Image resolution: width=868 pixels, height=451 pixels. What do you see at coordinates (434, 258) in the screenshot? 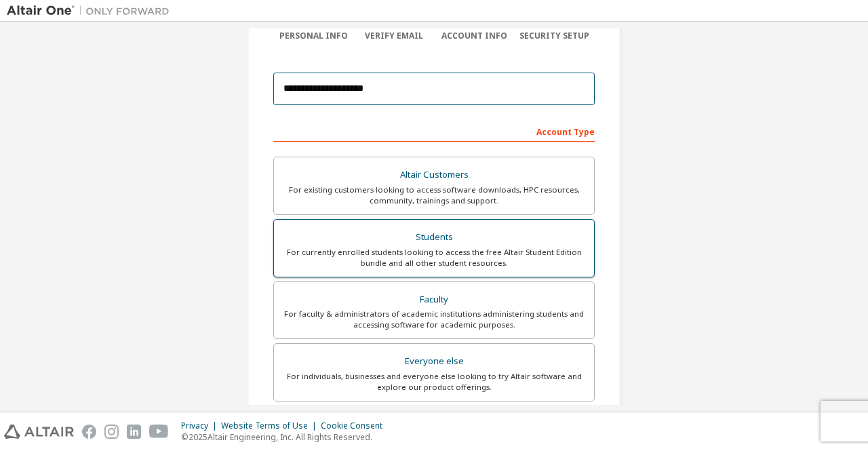
I see `div: For currently enrolled students looking to access the free Altair Student Edition bundle and all ...` at bounding box center [434, 258].